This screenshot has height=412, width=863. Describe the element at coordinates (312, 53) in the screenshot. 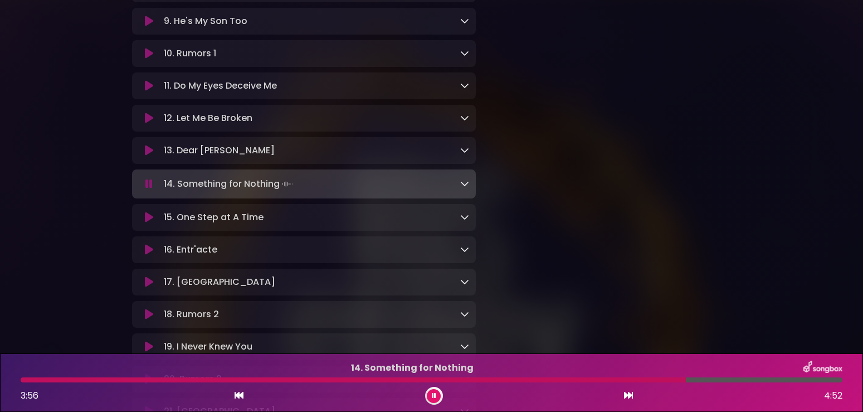

I see `p: 10. Rumors 1` at that location.